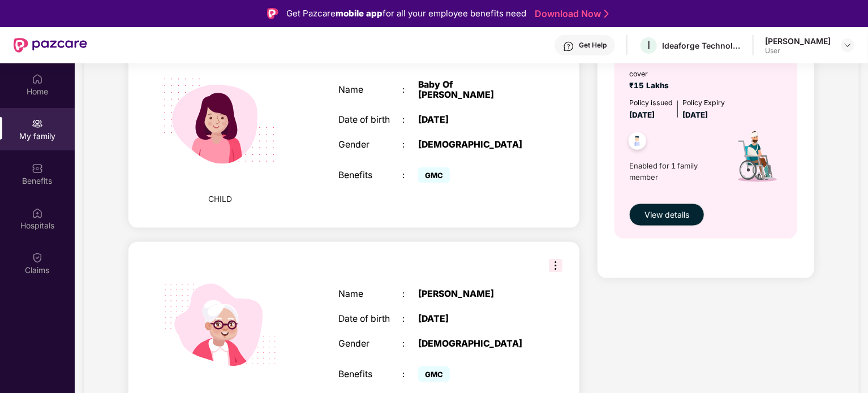 This screenshot has width=868, height=393. Describe the element at coordinates (702, 45) in the screenshot. I see `div: Ideaforge Technology Ltd` at that location.